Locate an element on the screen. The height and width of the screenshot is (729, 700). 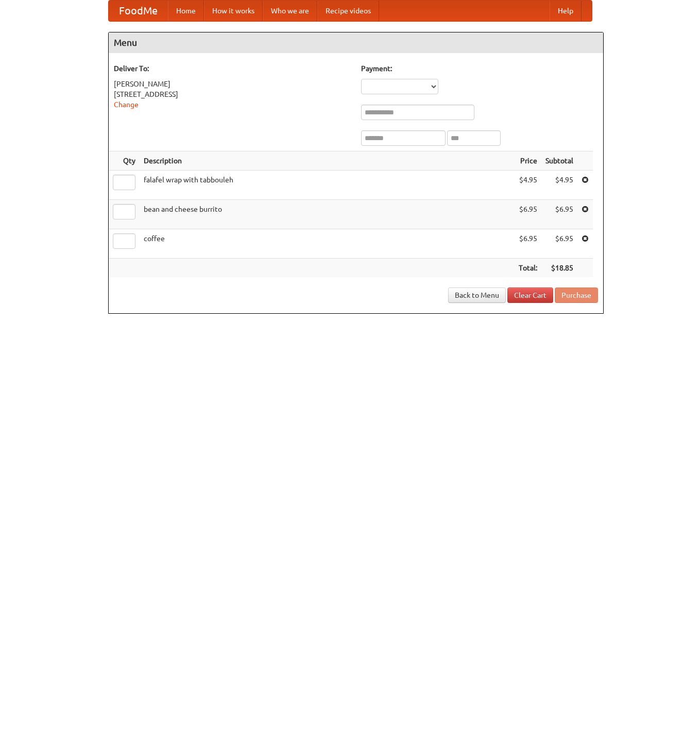
h5: Payment: is located at coordinates (479, 68).